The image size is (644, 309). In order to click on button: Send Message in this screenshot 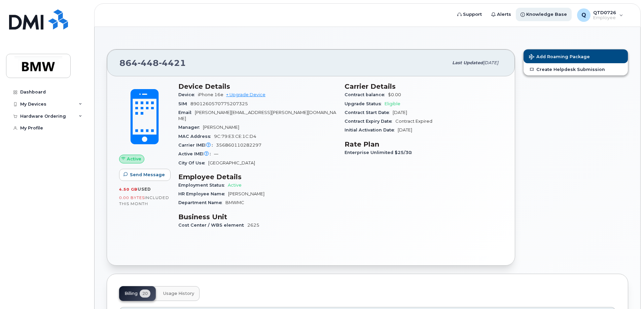, I will do `click(145, 175)`.